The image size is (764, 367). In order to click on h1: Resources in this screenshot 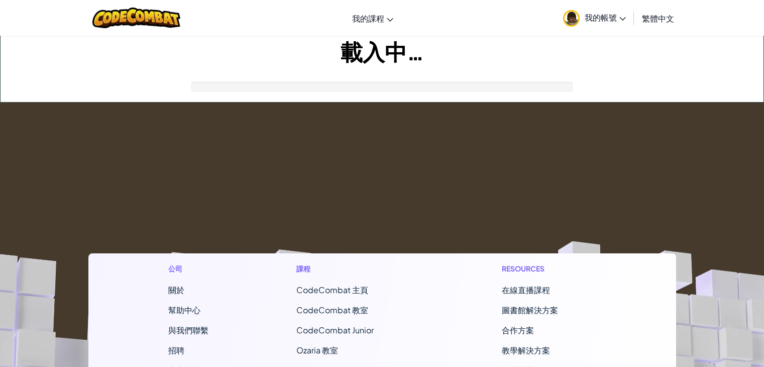, I will do `click(548, 268)`.